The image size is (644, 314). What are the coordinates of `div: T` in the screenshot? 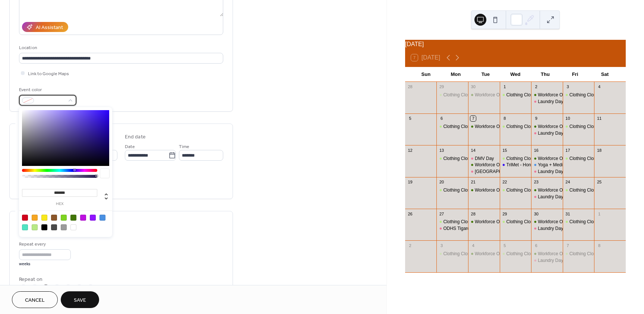 It's located at (68, 289).